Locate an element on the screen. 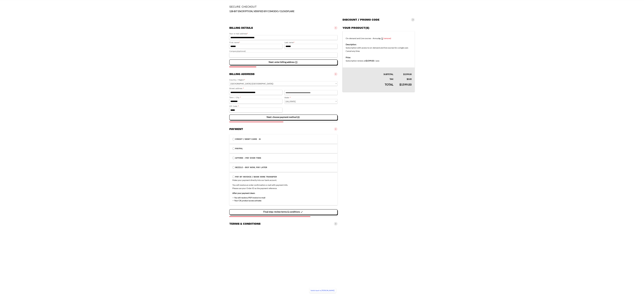  strong: — Your CXL product access activates is located at coordinates (247, 200).